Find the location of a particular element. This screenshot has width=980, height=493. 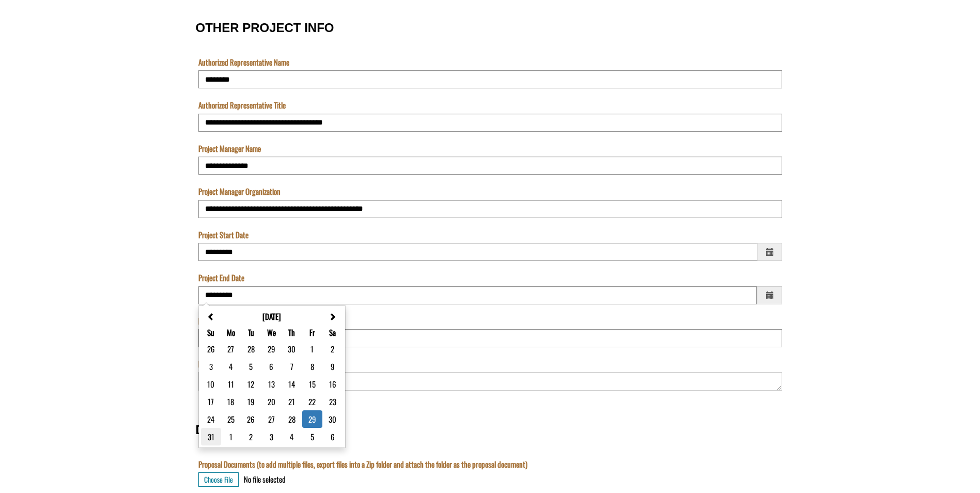

button: column 4 row 3 Wednesday May 13, 2026 is located at coordinates (271, 385).